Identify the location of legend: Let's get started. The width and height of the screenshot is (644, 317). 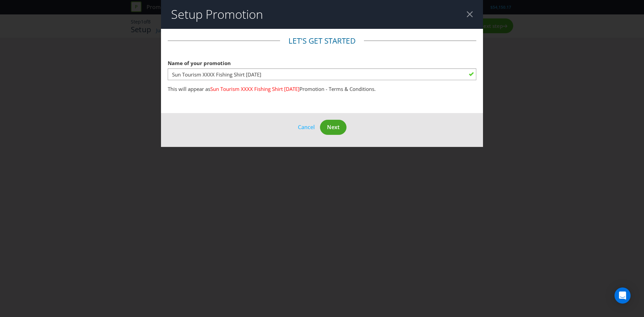
(322, 41).